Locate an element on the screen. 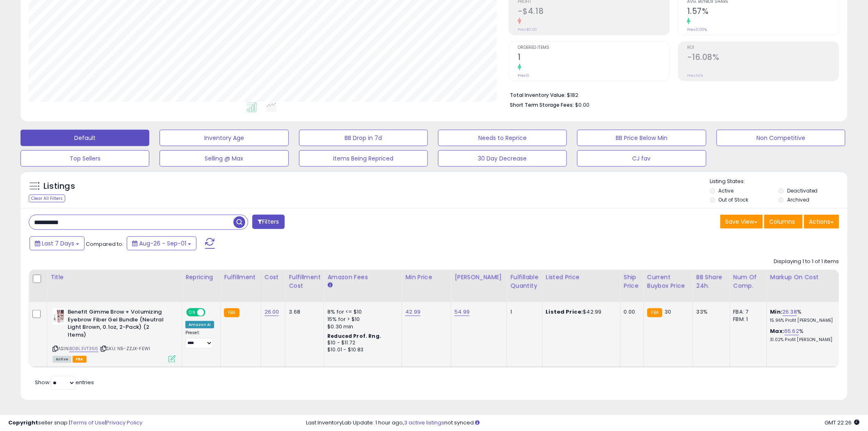 This screenshot has width=868, height=431. span: $0.00 is located at coordinates (582, 105).